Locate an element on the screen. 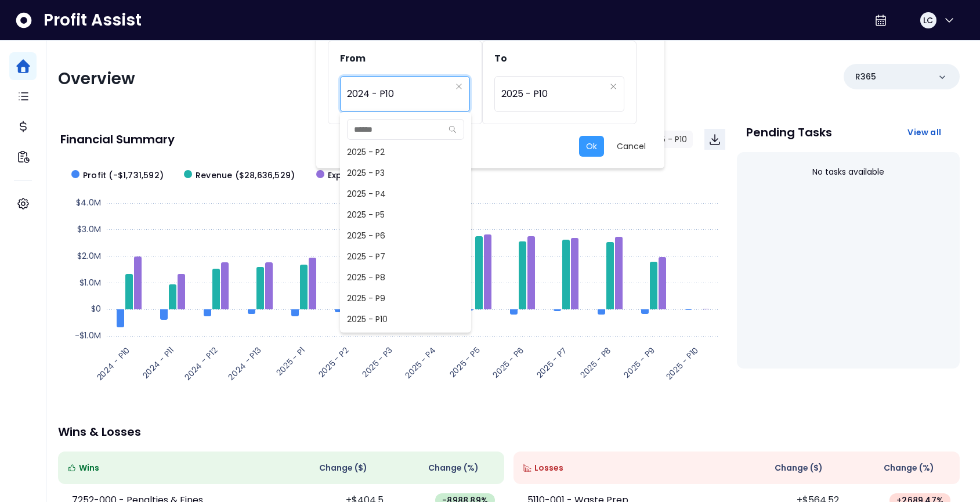 The image size is (980, 502). span: To is located at coordinates (500, 58).